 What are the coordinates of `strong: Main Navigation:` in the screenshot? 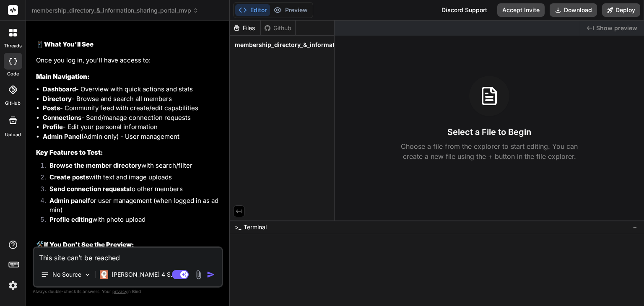 It's located at (63, 76).